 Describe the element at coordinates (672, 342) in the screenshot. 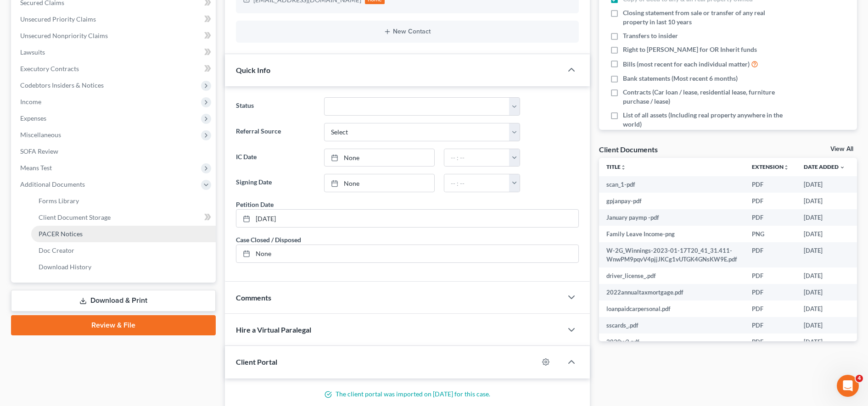

I see `td: 2020w2.pdf` at that location.